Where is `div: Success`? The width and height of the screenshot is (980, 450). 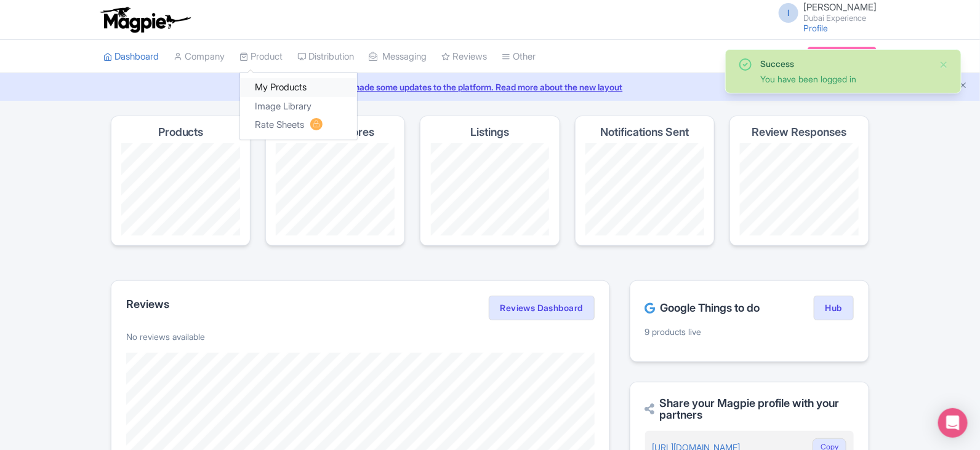
div: Success is located at coordinates (845, 63).